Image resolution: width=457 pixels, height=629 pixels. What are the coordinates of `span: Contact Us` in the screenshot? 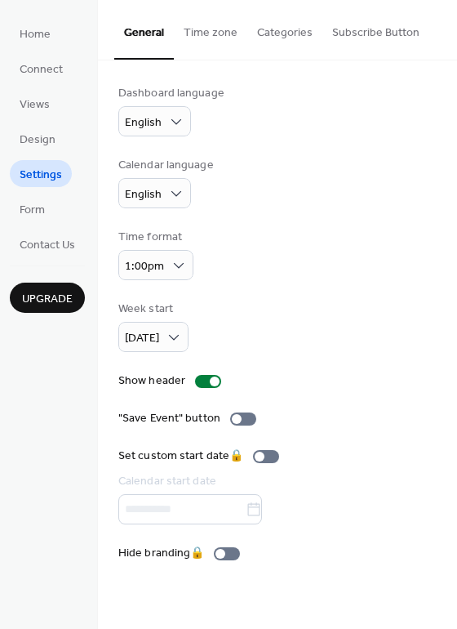 It's located at (47, 245).